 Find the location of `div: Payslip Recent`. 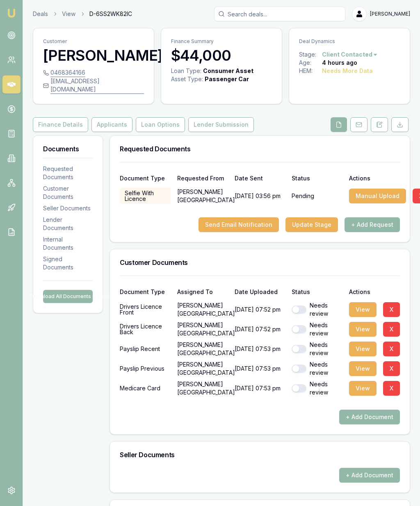

div: Payslip Recent is located at coordinates (145, 349).